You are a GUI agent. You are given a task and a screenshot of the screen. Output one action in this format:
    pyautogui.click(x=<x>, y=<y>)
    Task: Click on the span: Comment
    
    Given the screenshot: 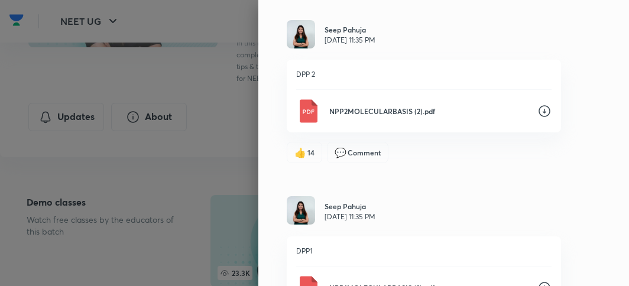 What is the action you would take?
    pyautogui.click(x=364, y=152)
    